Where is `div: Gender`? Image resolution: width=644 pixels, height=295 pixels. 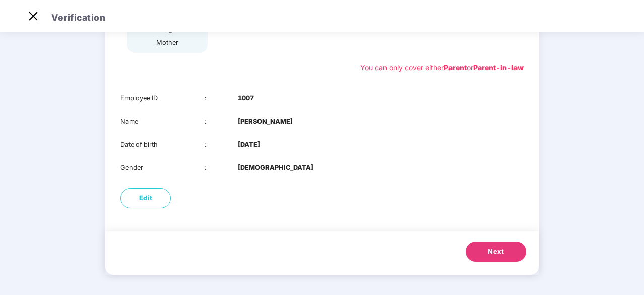 div: Gender is located at coordinates (162, 168).